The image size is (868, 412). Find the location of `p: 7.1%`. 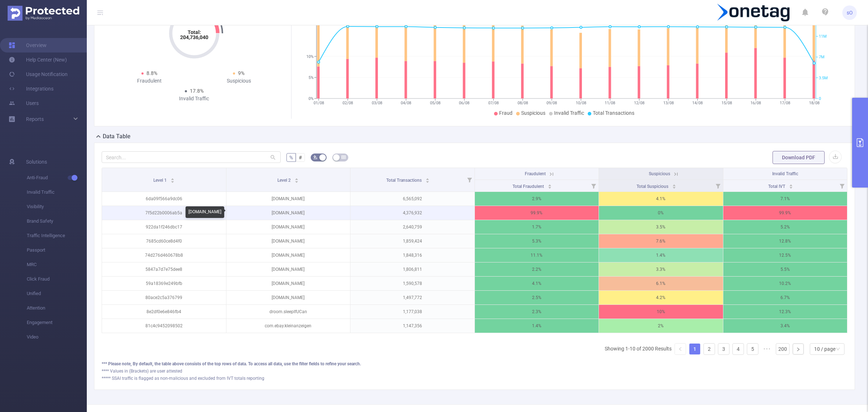

p: 7.1% is located at coordinates (785, 199).